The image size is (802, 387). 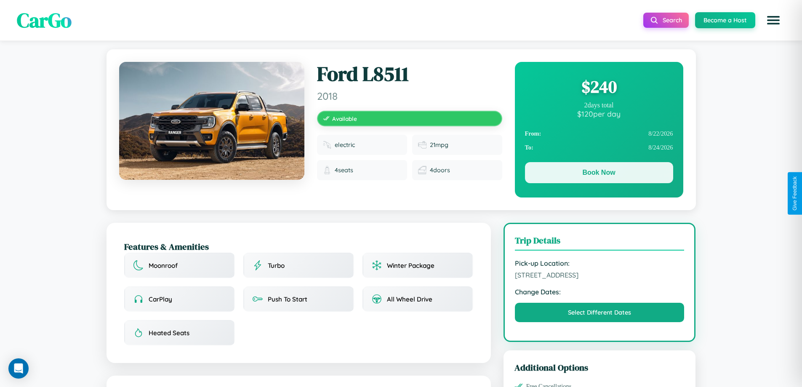 What do you see at coordinates (160, 299) in the screenshot?
I see `span: CarPlay` at bounding box center [160, 299].